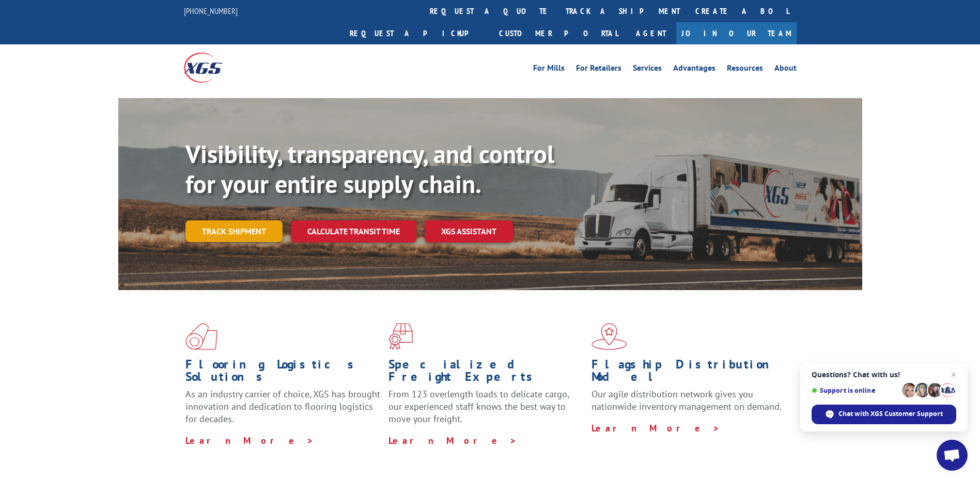 The width and height of the screenshot is (980, 481). Describe the element at coordinates (609, 336) in the screenshot. I see `img: xgs-icon-flagship-distribution-model-red` at that location.